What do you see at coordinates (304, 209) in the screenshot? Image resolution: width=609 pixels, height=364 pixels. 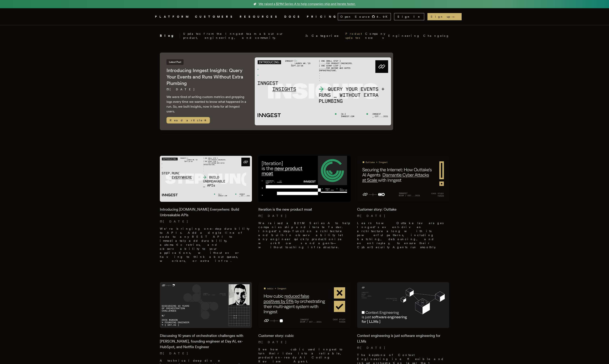 I see `h2: Iteration is the new product moat` at bounding box center [304, 209].